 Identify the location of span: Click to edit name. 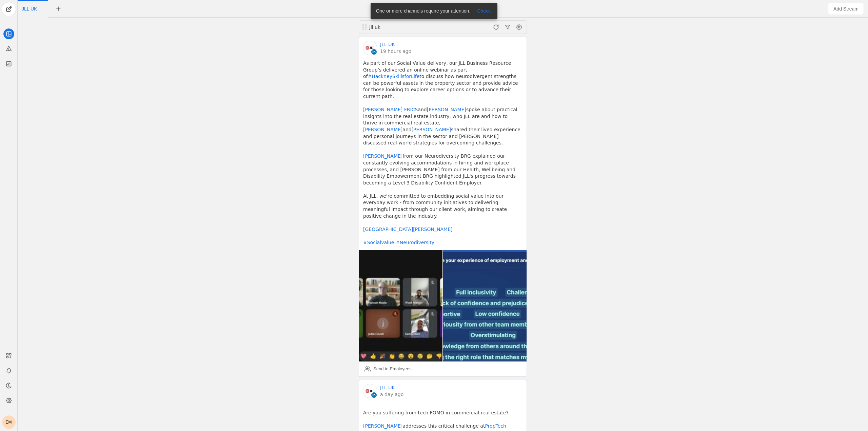
(29, 9).